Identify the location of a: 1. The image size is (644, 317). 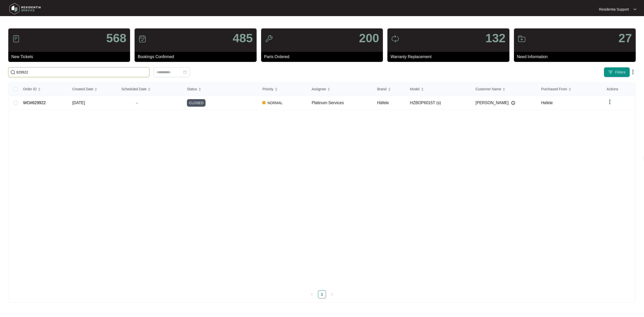
(322, 295).